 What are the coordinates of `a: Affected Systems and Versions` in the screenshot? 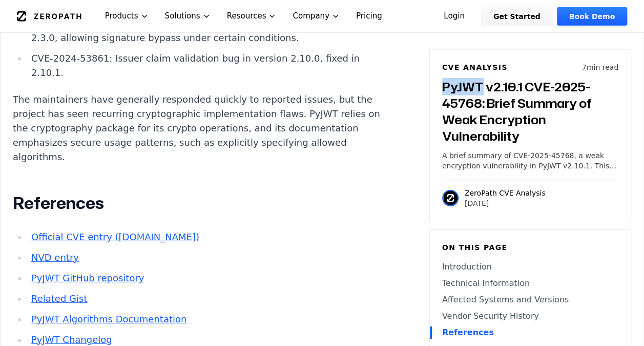 It's located at (531, 299).